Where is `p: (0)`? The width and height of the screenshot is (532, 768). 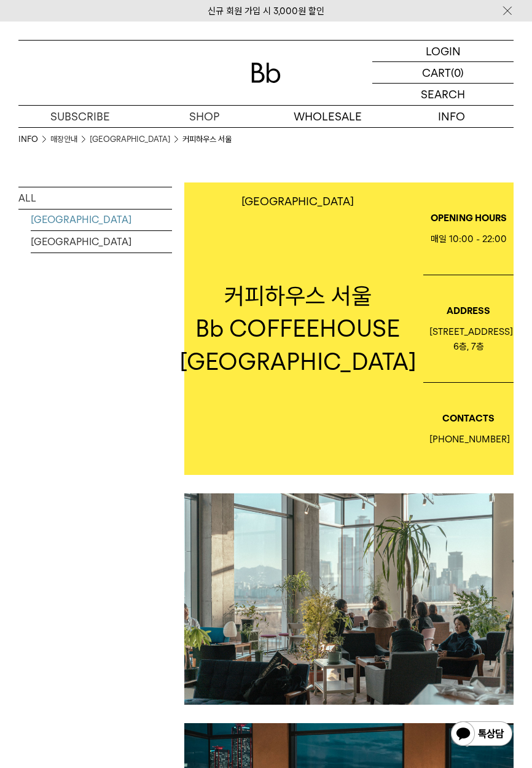 p: (0) is located at coordinates (457, 72).